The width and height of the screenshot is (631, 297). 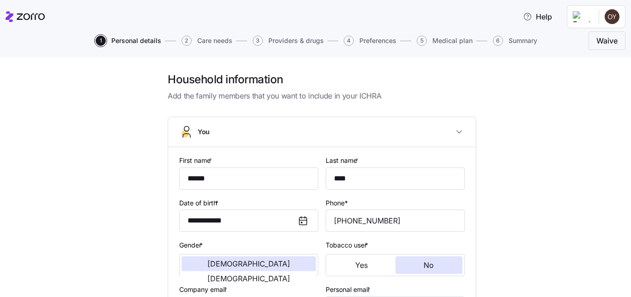 I want to click on span: Care needs, so click(x=215, y=41).